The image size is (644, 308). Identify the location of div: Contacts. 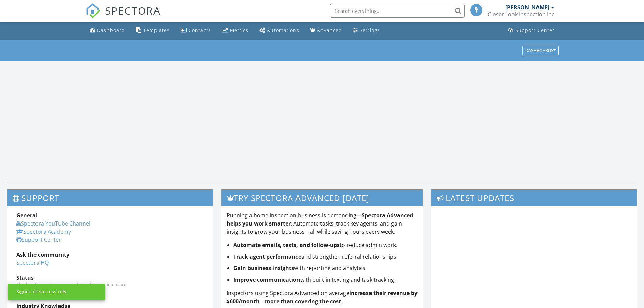
(199, 30).